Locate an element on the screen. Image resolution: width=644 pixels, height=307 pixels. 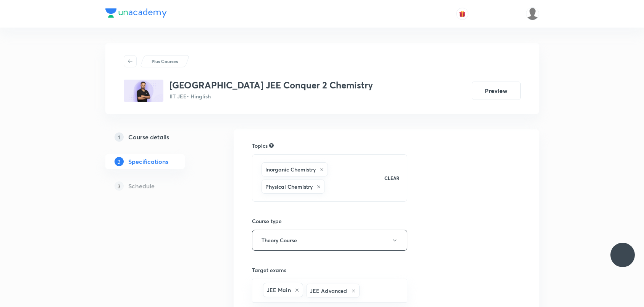
img: ttu is located at coordinates (622, 254).